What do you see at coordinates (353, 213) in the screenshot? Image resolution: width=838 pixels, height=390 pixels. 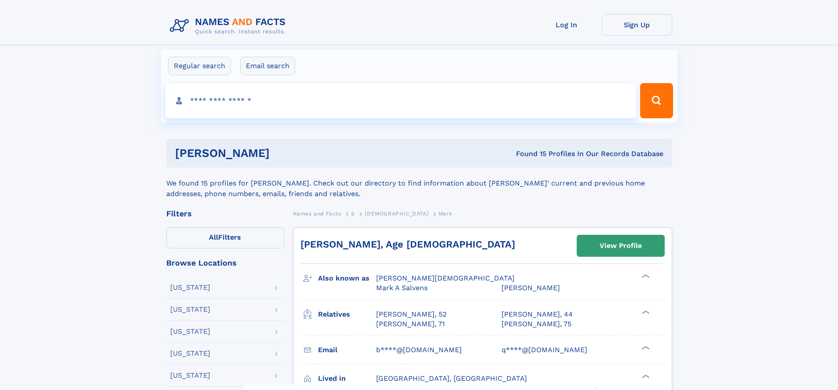 I see `a: S` at bounding box center [353, 213].